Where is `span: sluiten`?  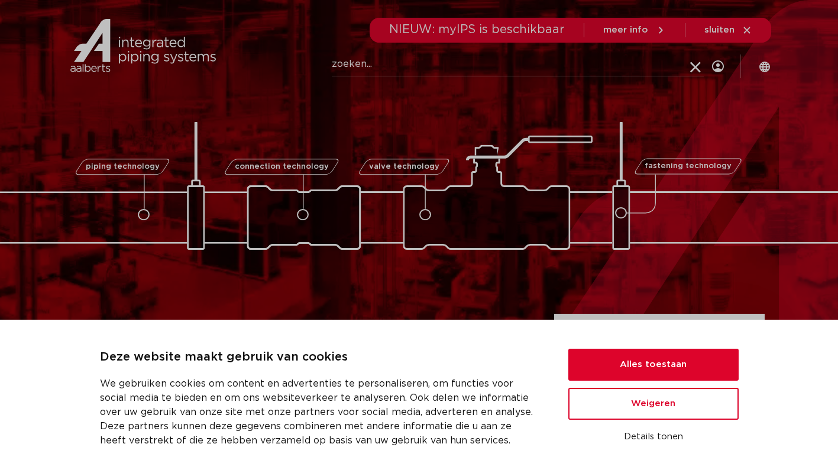
span: sluiten is located at coordinates (719, 30).